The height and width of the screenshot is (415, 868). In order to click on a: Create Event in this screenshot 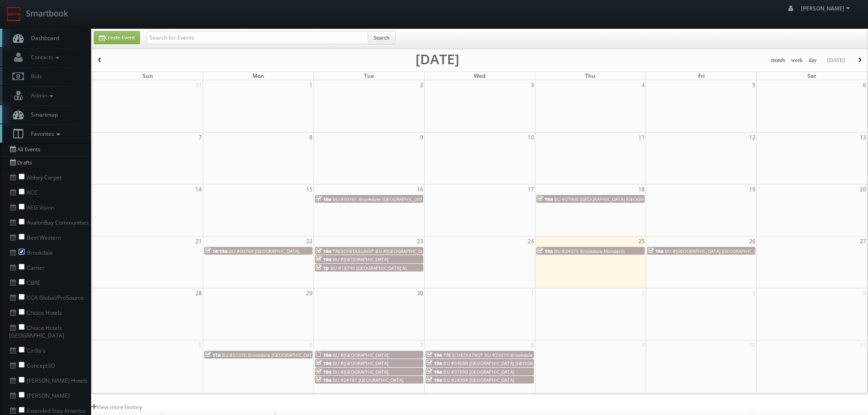, I will do `click(117, 38)`.